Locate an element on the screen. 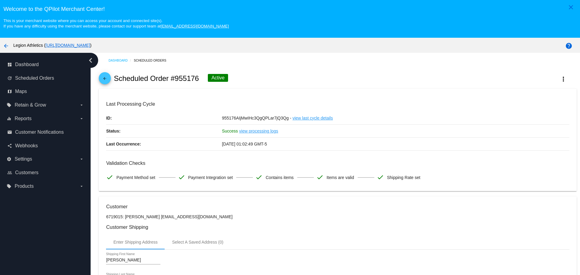 The image size is (580, 275). span: Legion Athletics ( ) is located at coordinates (52, 45).